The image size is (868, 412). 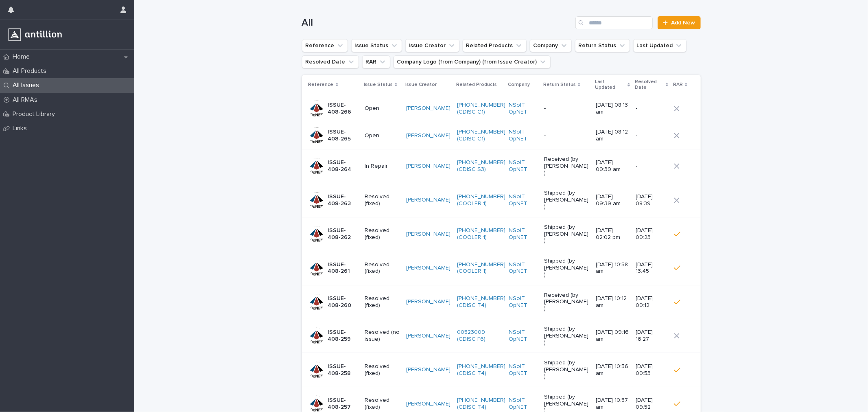 What do you see at coordinates (343, 166) in the screenshot?
I see `p: ISSUE-408-264` at bounding box center [343, 166].